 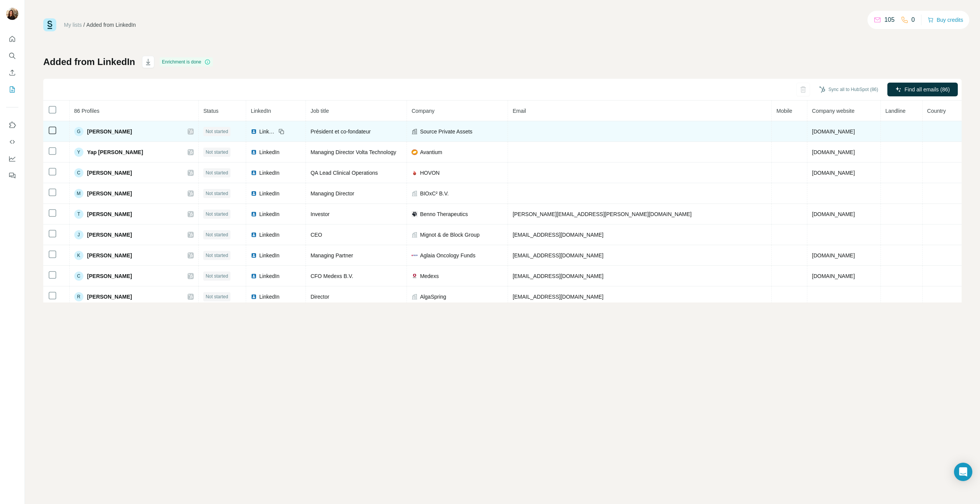 I want to click on button: Sync all to HubSpot (86), so click(x=849, y=89).